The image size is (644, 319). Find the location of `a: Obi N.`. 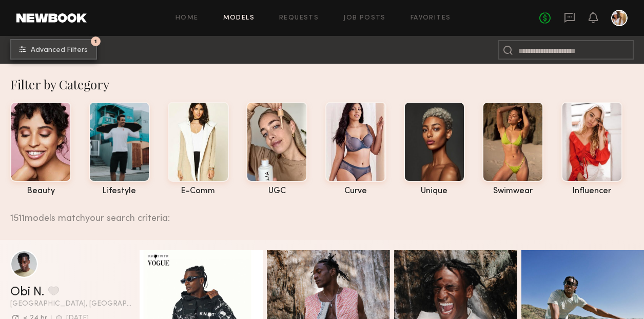

a: Obi N. is located at coordinates (27, 292).